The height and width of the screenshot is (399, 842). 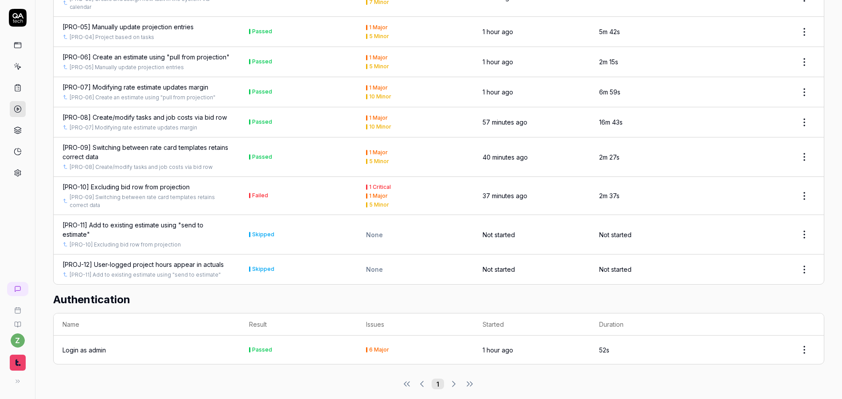 I want to click on time: 2m 37s, so click(x=609, y=195).